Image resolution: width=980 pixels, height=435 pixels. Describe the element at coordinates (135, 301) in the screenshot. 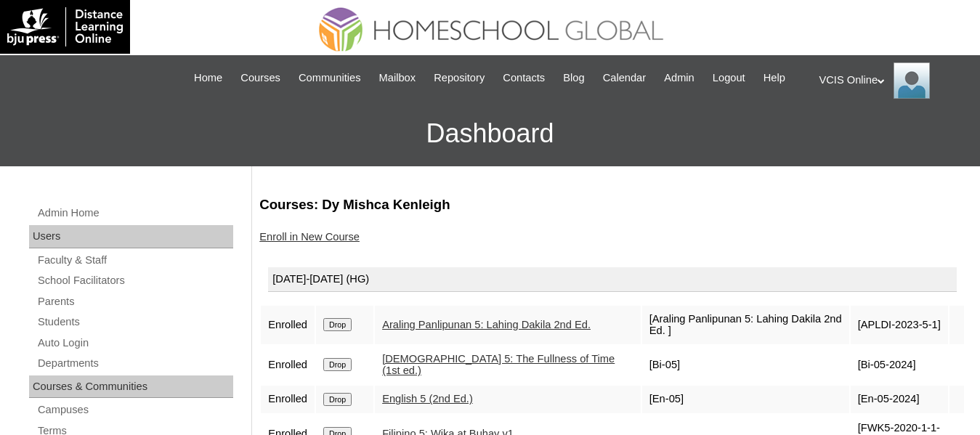

I see `a: Parents` at that location.